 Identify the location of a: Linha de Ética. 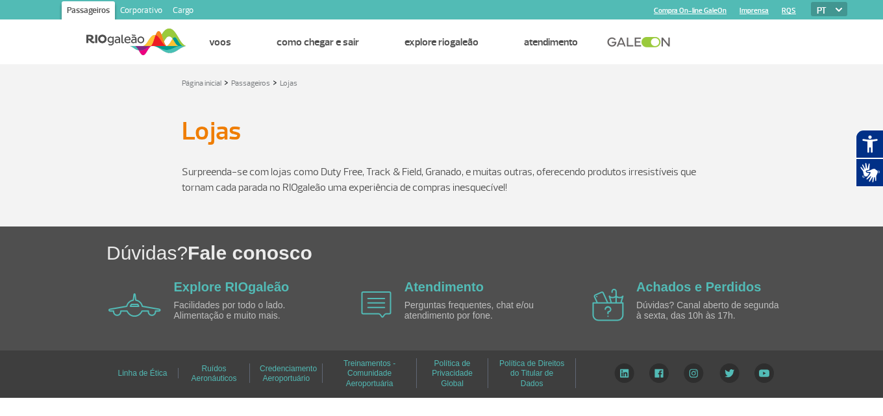
(142, 373).